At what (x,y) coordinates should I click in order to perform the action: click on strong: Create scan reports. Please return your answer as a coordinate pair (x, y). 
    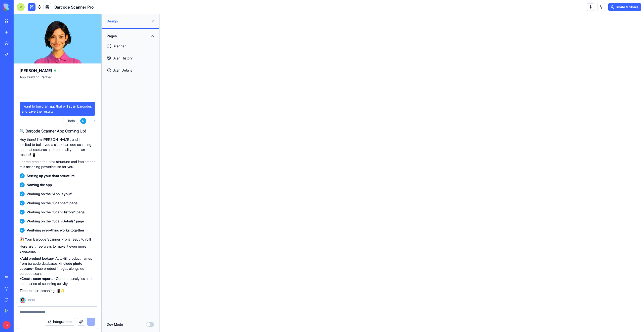
    Looking at the image, I should click on (37, 278).